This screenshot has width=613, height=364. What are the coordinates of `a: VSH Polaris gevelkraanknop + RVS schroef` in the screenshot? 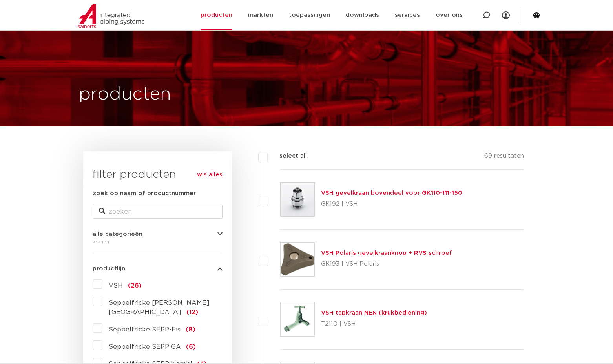 It's located at (386, 253).